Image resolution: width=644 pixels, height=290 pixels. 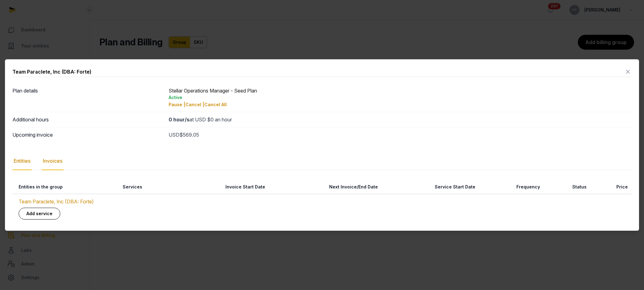 I want to click on nav: Tabs, so click(x=322, y=161).